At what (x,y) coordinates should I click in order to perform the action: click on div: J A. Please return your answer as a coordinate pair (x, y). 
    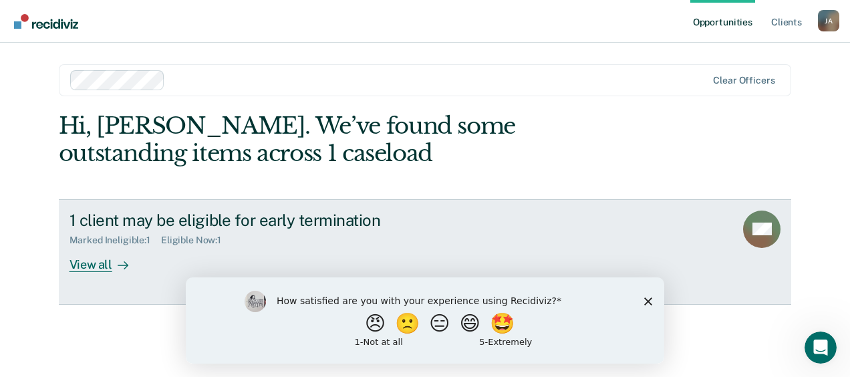
    Looking at the image, I should click on (829, 21).